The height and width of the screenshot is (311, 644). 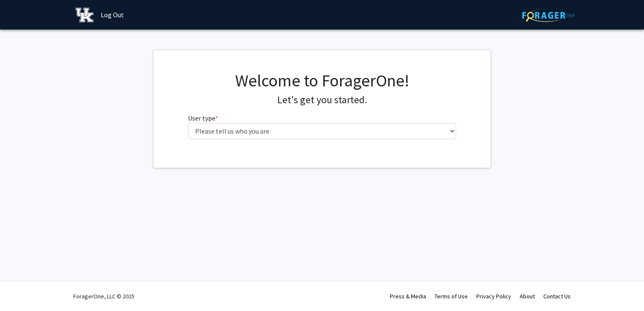 What do you see at coordinates (322, 100) in the screenshot?
I see `h4: Let's get you started.` at bounding box center [322, 100].